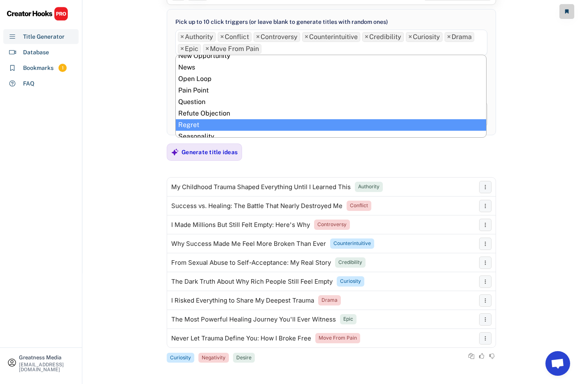 The image size is (580, 384). What do you see at coordinates (242, 301) in the screenshot?
I see `div: I Risked Everything to Share My Deepest Trauma` at bounding box center [242, 301].